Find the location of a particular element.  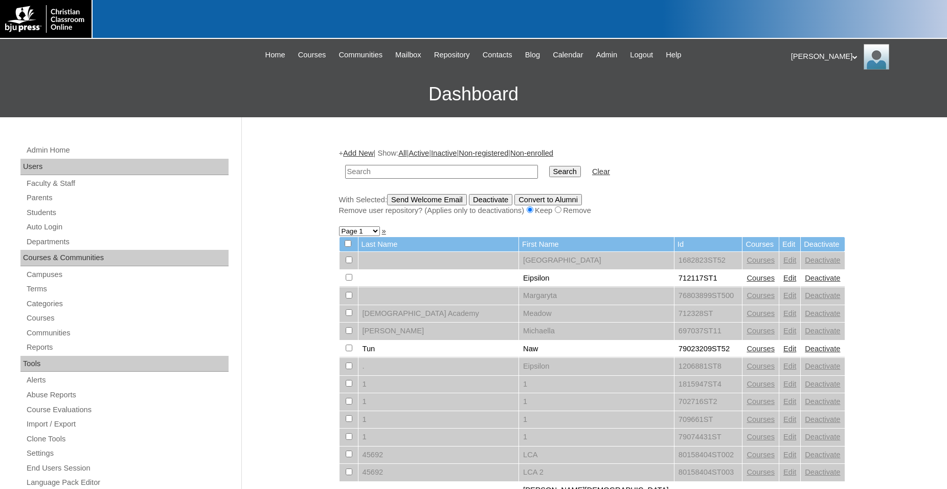

td: 702716ST2 is located at coordinates (708, 402).